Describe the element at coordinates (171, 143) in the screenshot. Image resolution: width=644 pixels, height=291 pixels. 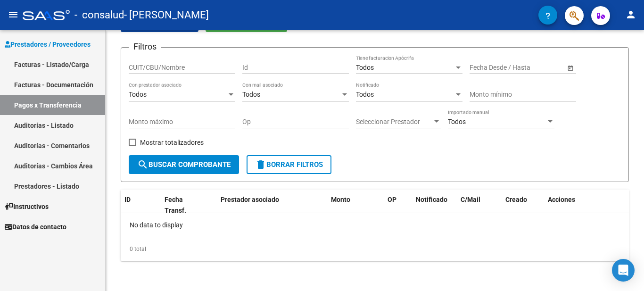
I see `span: Mostrar totalizadores` at that location.